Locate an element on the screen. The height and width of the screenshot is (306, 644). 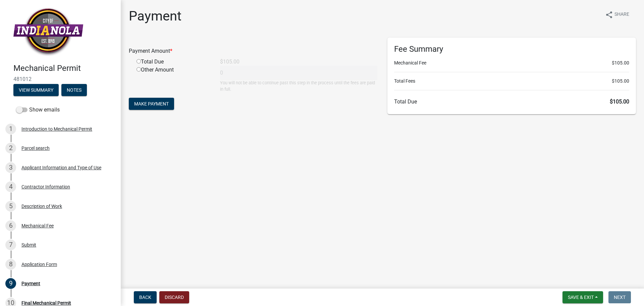
div: Total Due is located at coordinates (173, 62).